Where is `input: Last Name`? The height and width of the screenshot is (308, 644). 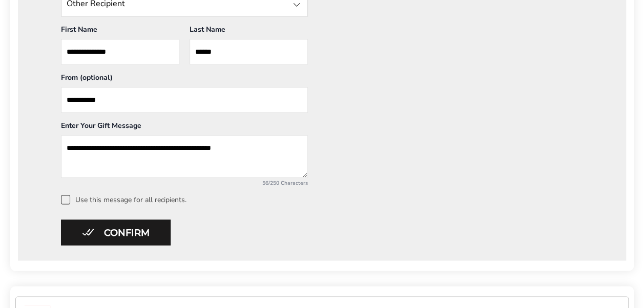
input: Last Name is located at coordinates (248, 52).